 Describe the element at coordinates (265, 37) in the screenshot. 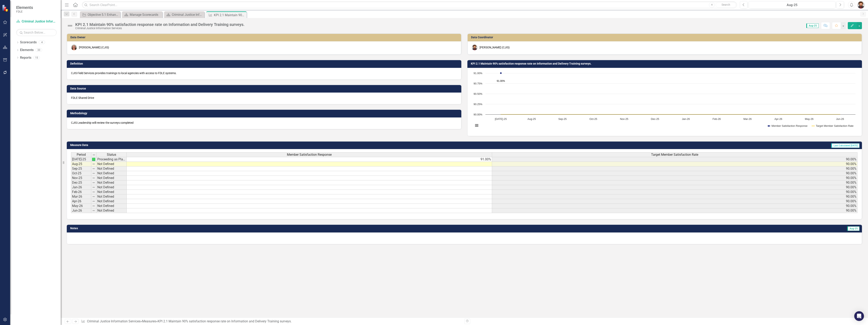

I see `h3: Data Owner` at that location.